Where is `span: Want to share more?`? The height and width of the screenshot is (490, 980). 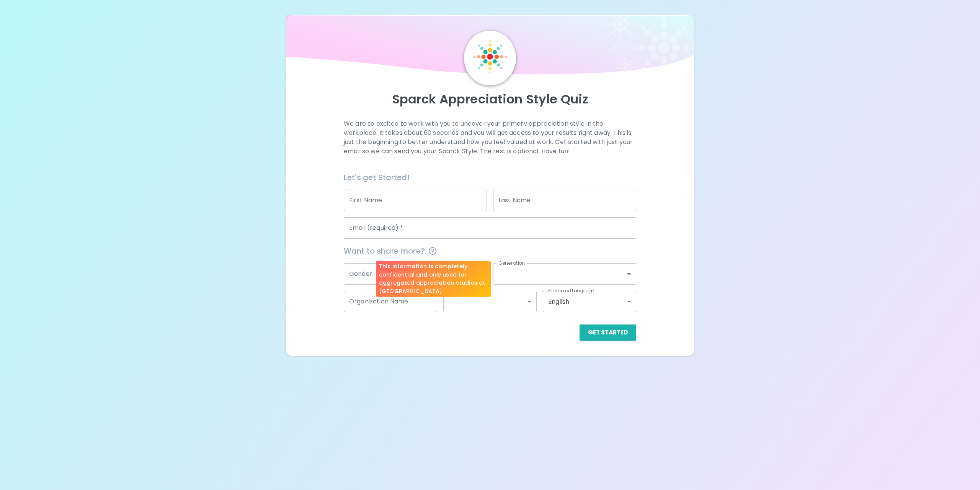 span: Want to share more? is located at coordinates (490, 251).